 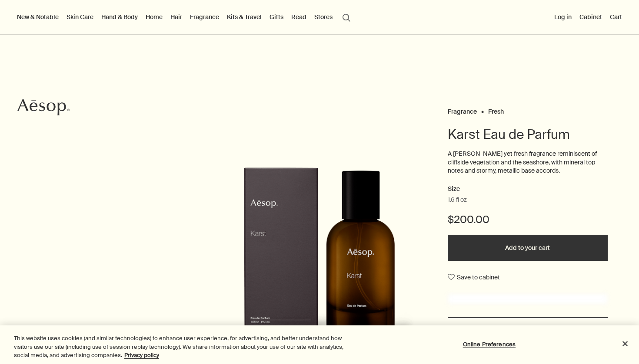 I want to click on img: Back of Aesop Fragrance Karst Eau de Parfum outer carton., so click(x=322, y=260).